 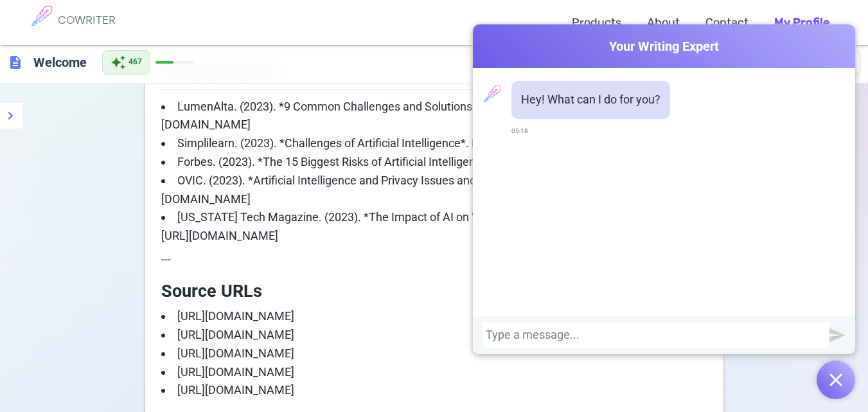 I want to click on h6: COWRITER, so click(x=87, y=20).